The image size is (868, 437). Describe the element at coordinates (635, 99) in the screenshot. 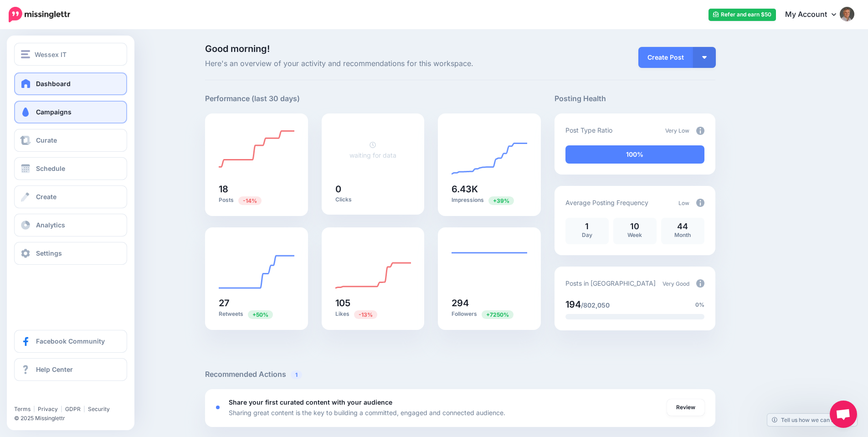

I see `h5: Posting Health` at that location.